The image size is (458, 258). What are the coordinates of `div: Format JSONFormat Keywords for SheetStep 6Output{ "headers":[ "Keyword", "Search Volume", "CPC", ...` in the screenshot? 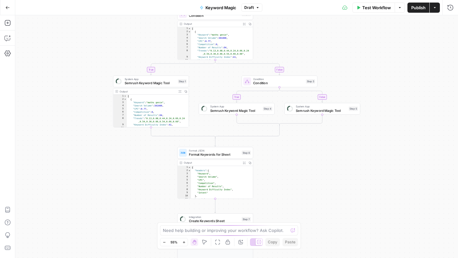 It's located at (215, 173).